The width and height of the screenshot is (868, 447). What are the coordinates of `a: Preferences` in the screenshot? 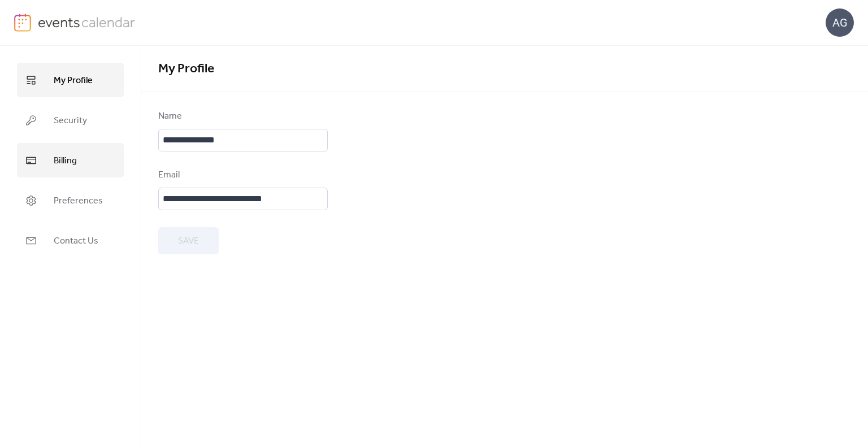 It's located at (70, 200).